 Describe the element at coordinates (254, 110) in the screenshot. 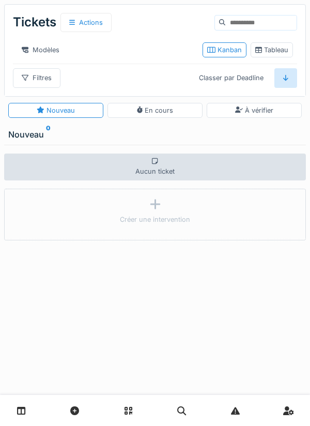

I see `div: À vérifier` at that location.